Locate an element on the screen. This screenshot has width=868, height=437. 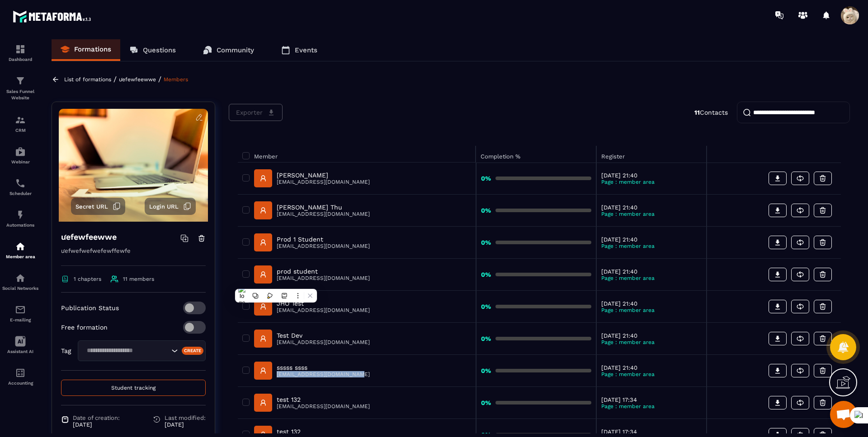
th: Completion % is located at coordinates (536, 154).